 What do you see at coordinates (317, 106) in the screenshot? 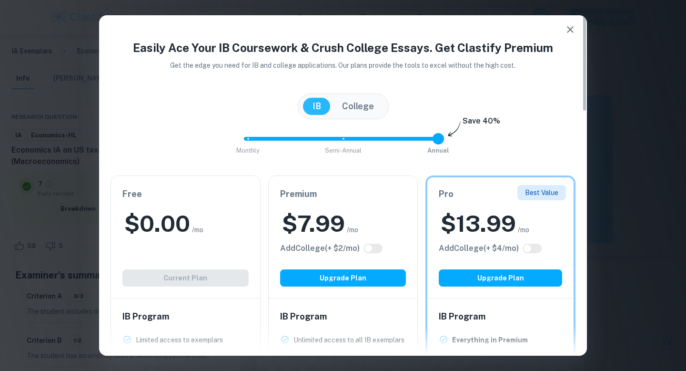
I see `button: IB` at bounding box center [317, 106].